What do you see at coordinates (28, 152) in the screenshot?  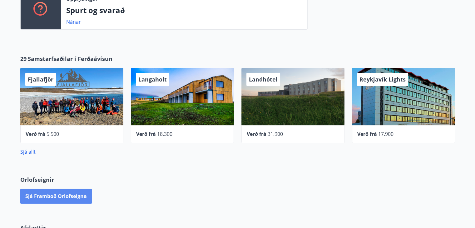 I see `a: Sjá allt` at bounding box center [28, 152].